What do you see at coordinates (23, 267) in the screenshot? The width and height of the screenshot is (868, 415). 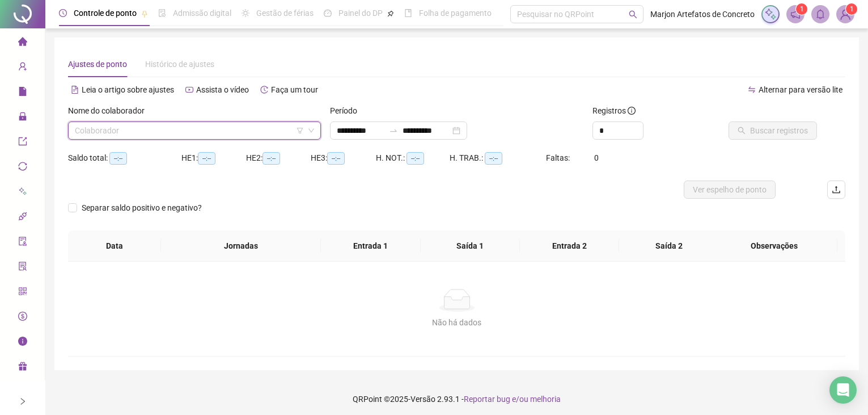 I see `span: solution` at bounding box center [23, 267].